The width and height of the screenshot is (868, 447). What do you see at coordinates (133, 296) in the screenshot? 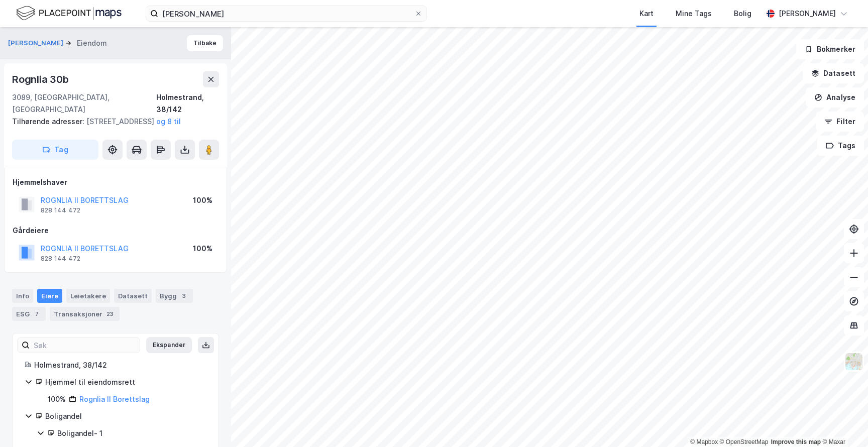
I see `div: Datasett` at bounding box center [133, 296].